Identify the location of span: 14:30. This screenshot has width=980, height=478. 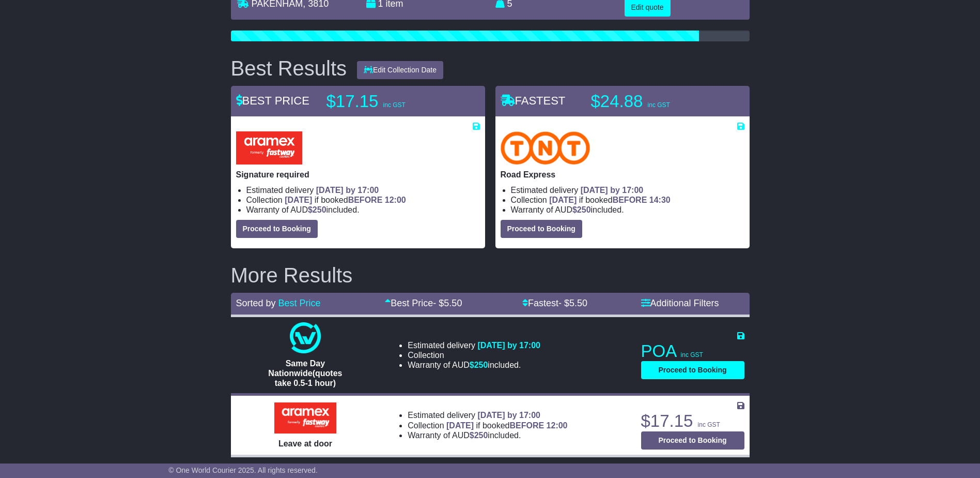
(660, 200).